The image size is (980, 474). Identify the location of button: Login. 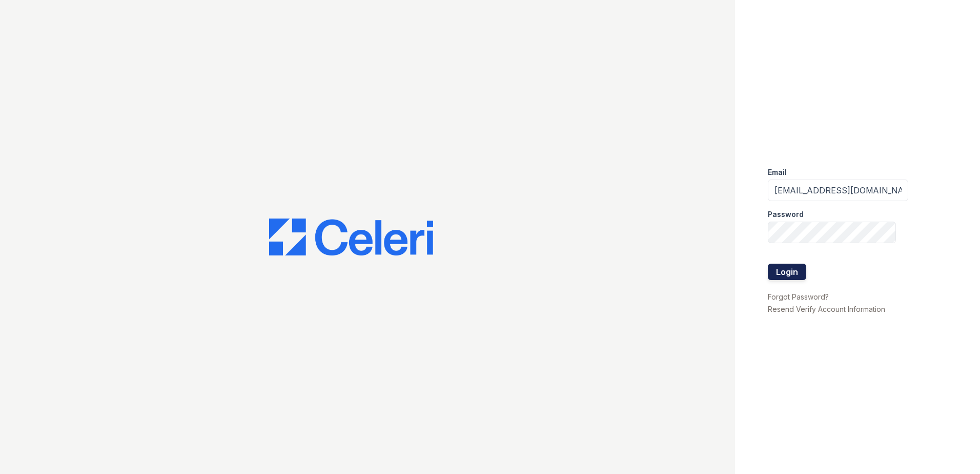
(787, 272).